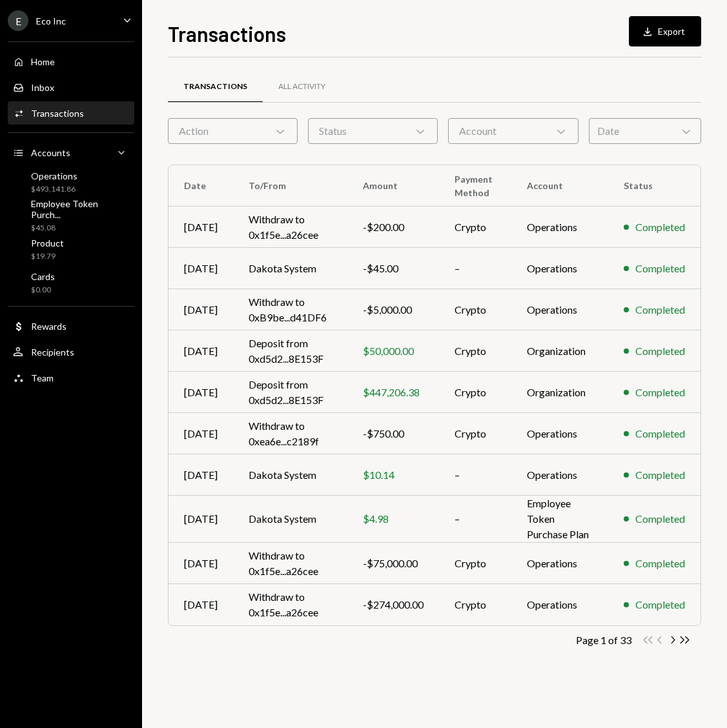  I want to click on th: To/From, so click(290, 186).